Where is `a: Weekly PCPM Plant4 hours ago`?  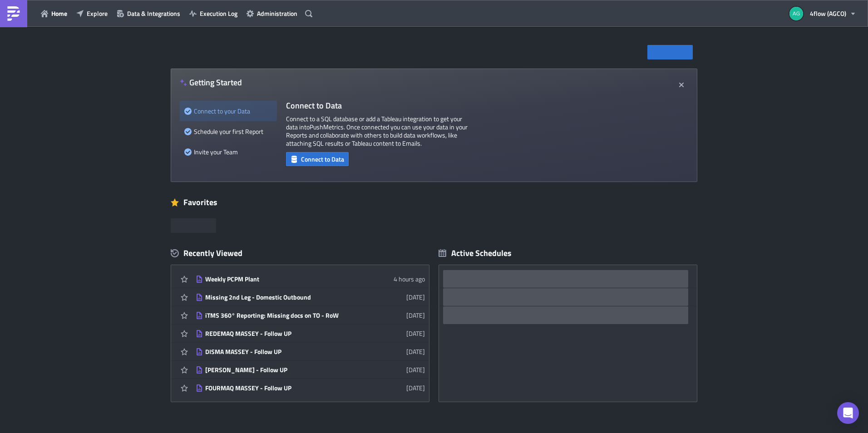 a: Weekly PCPM Plant4 hours ago is located at coordinates (310, 279).